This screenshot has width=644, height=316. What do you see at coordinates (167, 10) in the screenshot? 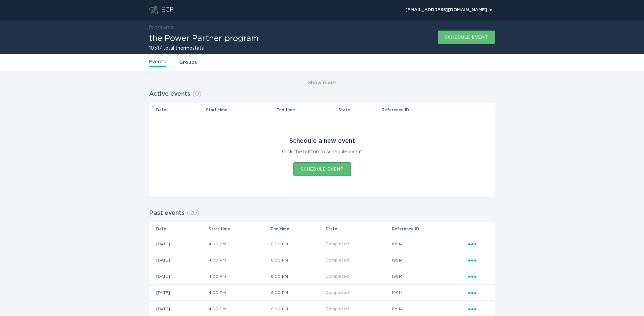
I see `div: ECP` at bounding box center [167, 10].